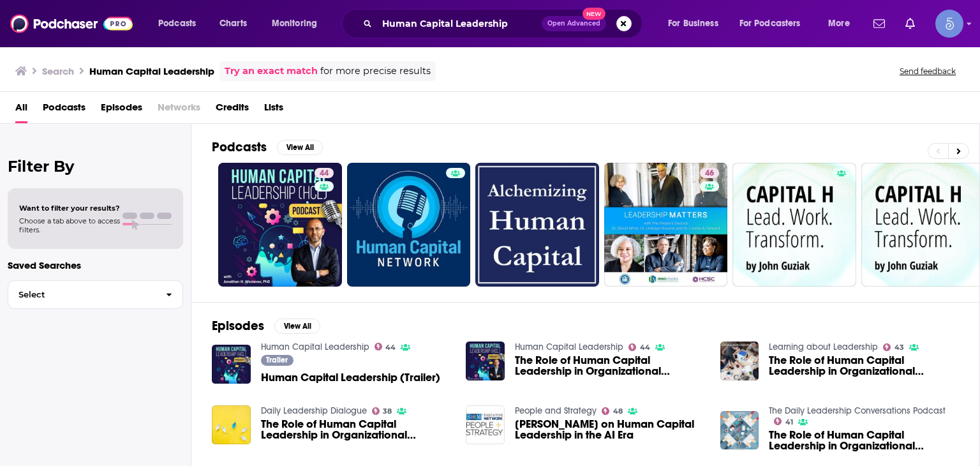  Describe the element at coordinates (232, 110) in the screenshot. I see `a: Credits` at that location.